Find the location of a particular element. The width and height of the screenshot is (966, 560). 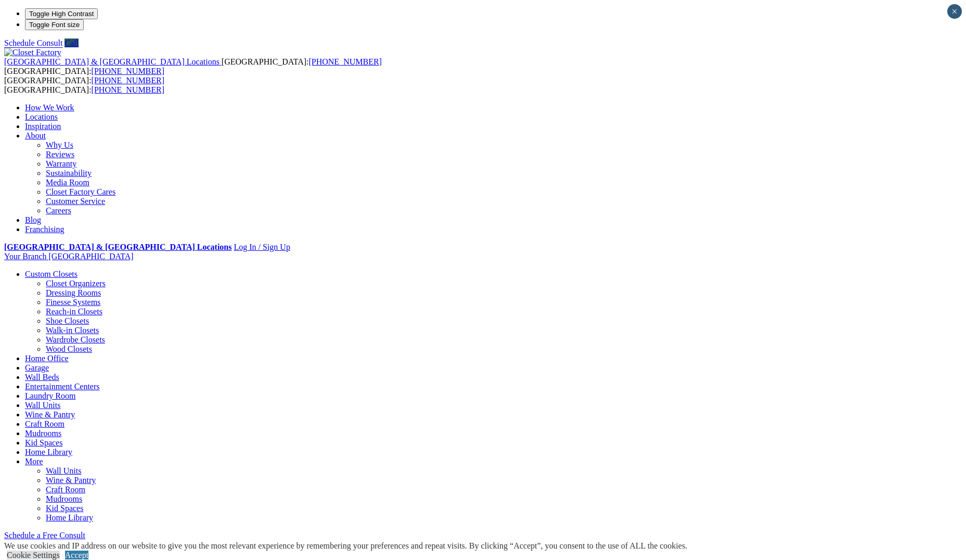

a: Finesse Systems is located at coordinates (73, 301).